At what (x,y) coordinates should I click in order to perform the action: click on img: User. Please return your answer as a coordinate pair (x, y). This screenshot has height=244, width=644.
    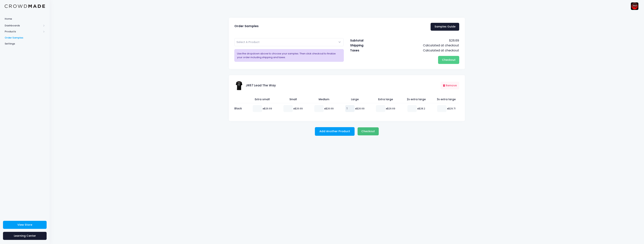
    Looking at the image, I should click on (635, 6).